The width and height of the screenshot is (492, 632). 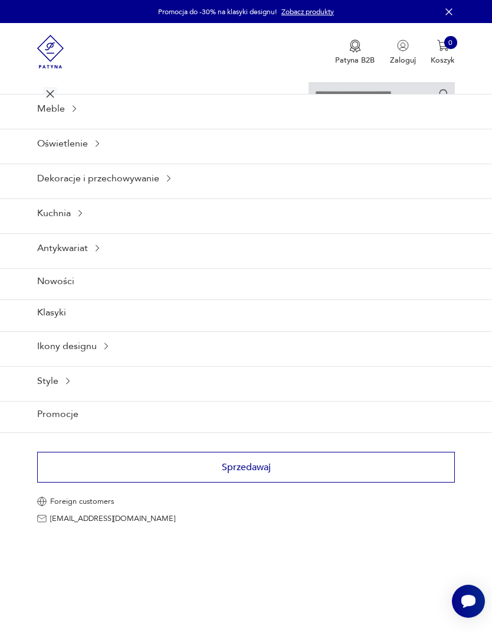 What do you see at coordinates (443, 53) in the screenshot?
I see `button: 0Koszyk` at bounding box center [443, 53].